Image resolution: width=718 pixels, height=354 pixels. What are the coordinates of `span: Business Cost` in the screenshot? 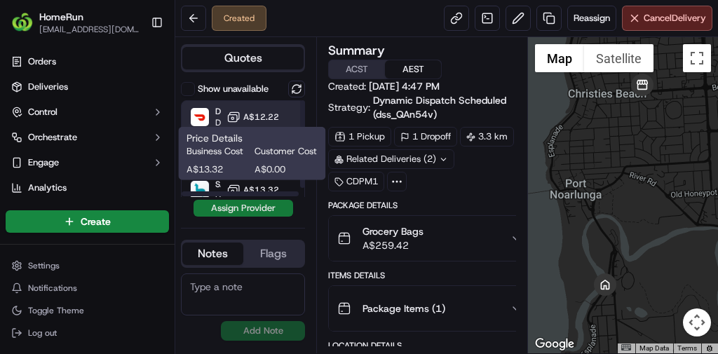 It's located at (217, 151).